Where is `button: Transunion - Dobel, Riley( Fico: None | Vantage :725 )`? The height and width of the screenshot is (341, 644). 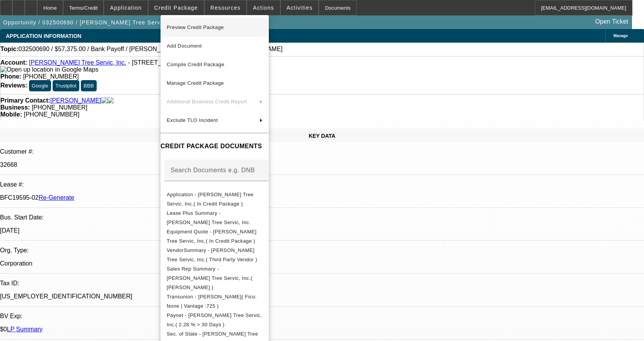 button: Transunion - Dobel, Riley( Fico: None | Vantage :725 ) is located at coordinates (215, 302).